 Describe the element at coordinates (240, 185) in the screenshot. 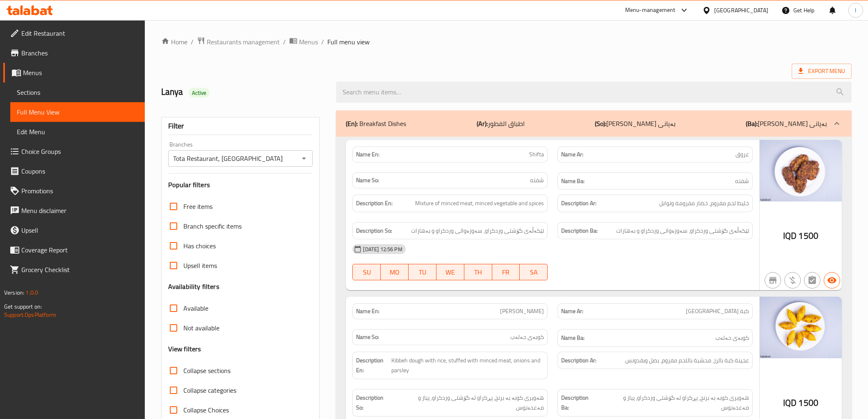

I see `h3: Popular filters` at that location.